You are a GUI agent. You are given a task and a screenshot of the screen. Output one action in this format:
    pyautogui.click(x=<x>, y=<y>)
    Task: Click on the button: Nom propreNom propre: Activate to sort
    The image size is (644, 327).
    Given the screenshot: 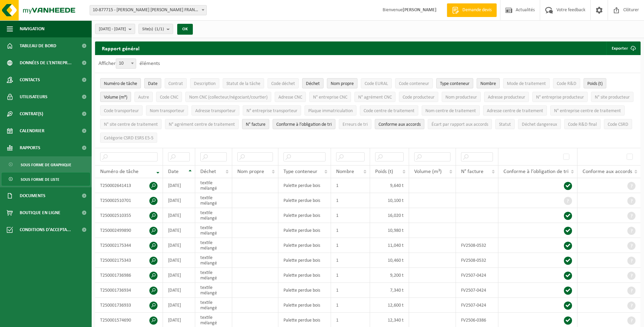 What is the action you would take?
    pyautogui.click(x=342, y=83)
    